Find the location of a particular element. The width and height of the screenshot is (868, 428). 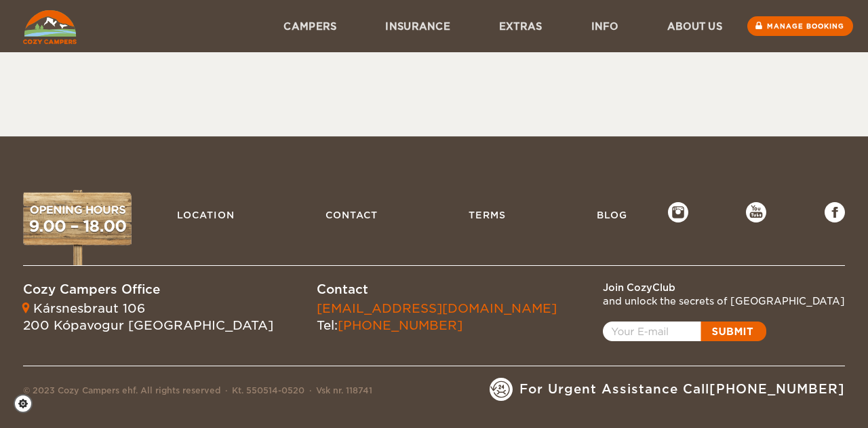

div: Contact is located at coordinates (437, 290).